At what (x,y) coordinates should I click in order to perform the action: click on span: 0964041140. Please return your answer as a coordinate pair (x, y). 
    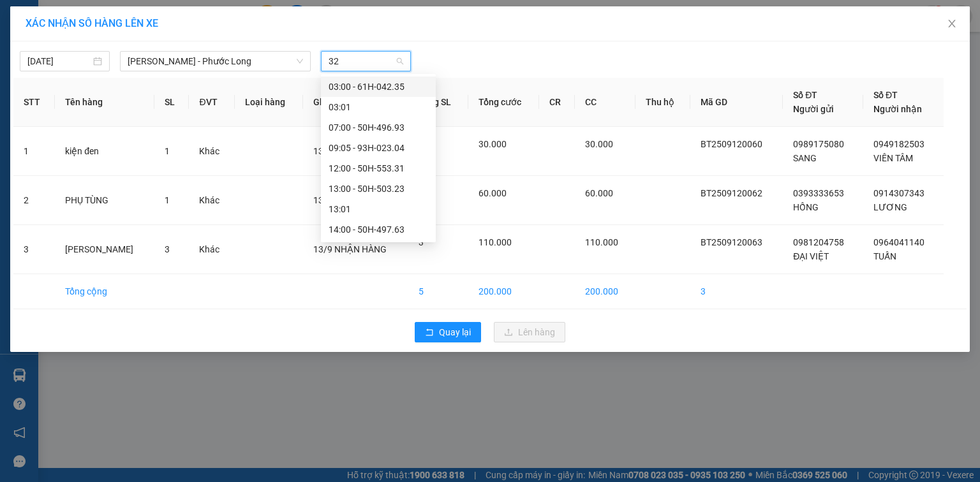
    Looking at the image, I should click on (899, 242).